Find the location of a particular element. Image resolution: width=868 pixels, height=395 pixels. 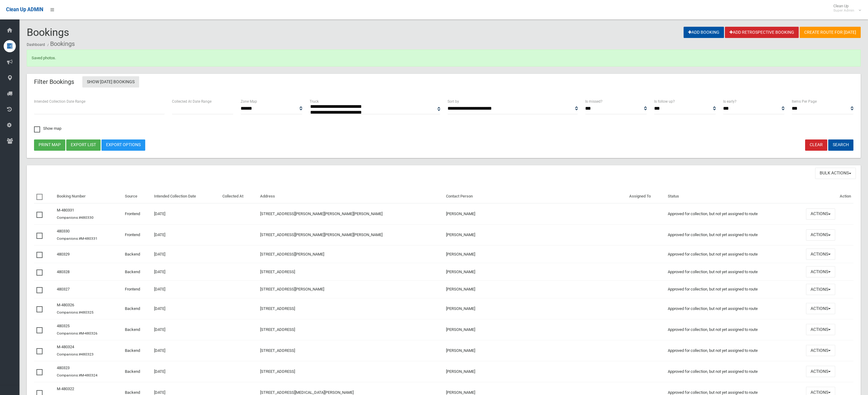

th: Booking Number is located at coordinates (88, 197).